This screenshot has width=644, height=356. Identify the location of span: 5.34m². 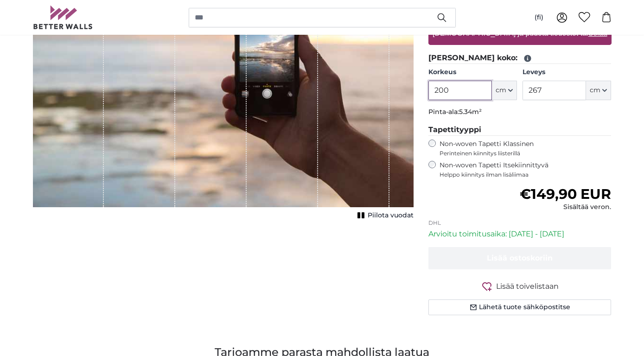
(470, 112).